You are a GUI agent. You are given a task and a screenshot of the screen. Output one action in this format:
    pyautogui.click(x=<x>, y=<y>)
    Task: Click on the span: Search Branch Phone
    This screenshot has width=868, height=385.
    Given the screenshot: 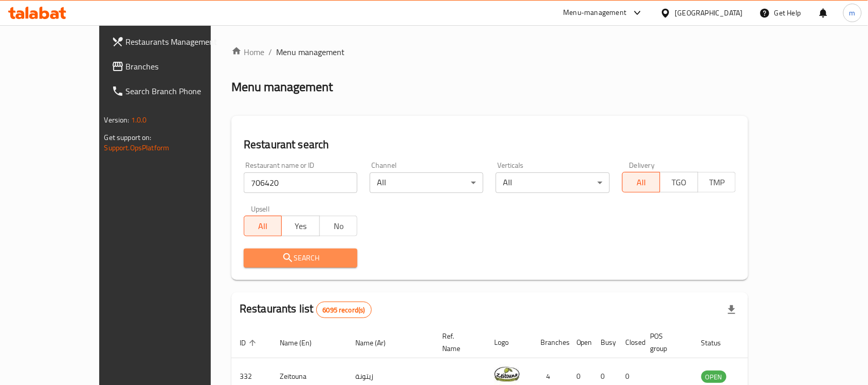 What is the action you would take?
    pyautogui.click(x=181, y=91)
    